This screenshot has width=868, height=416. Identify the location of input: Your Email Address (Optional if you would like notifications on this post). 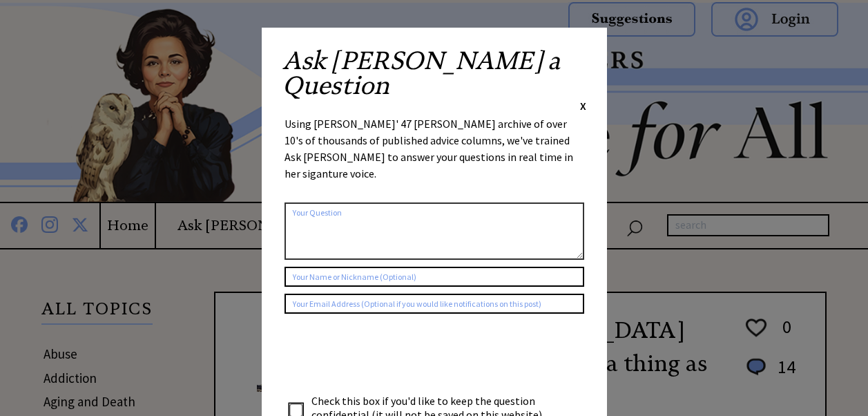
(434, 303).